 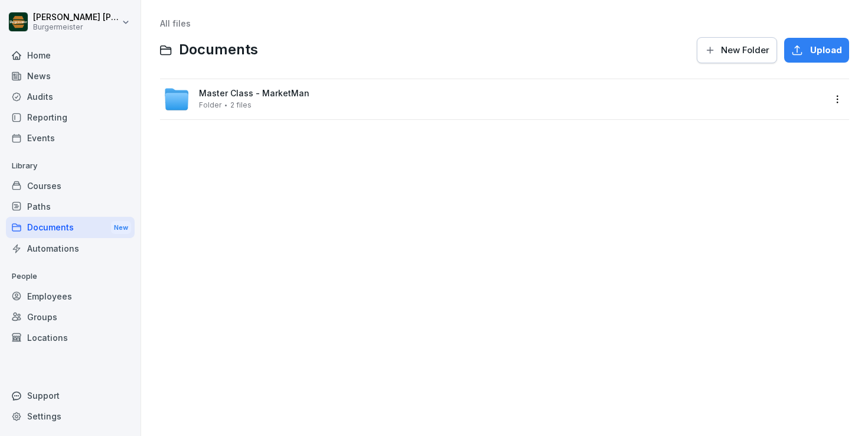 I want to click on a: Events, so click(x=71, y=138).